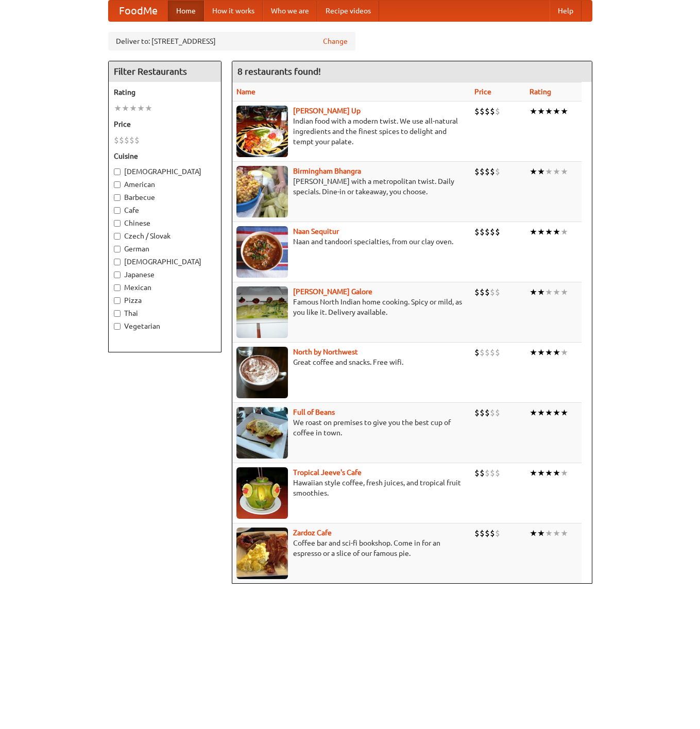 This screenshot has width=700, height=729. What do you see at coordinates (186, 10) in the screenshot?
I see `a: Home` at bounding box center [186, 10].